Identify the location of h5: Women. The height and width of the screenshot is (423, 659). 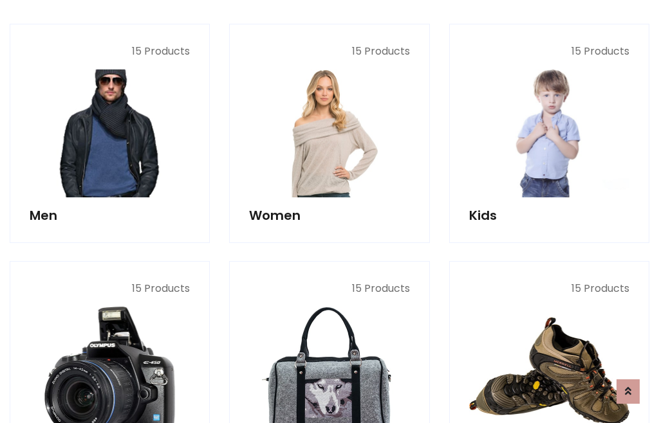
(329, 216).